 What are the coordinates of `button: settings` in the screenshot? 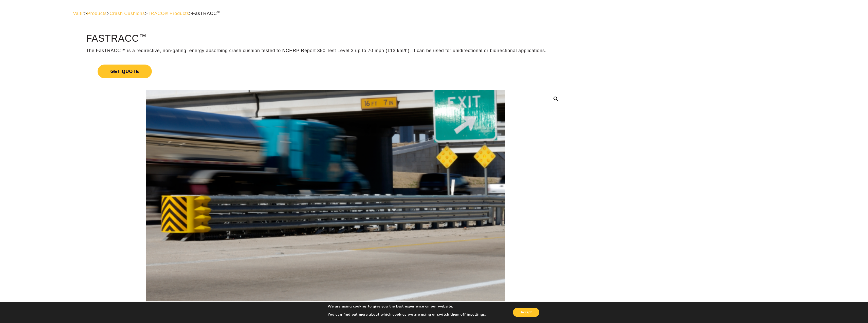 It's located at (478, 314).